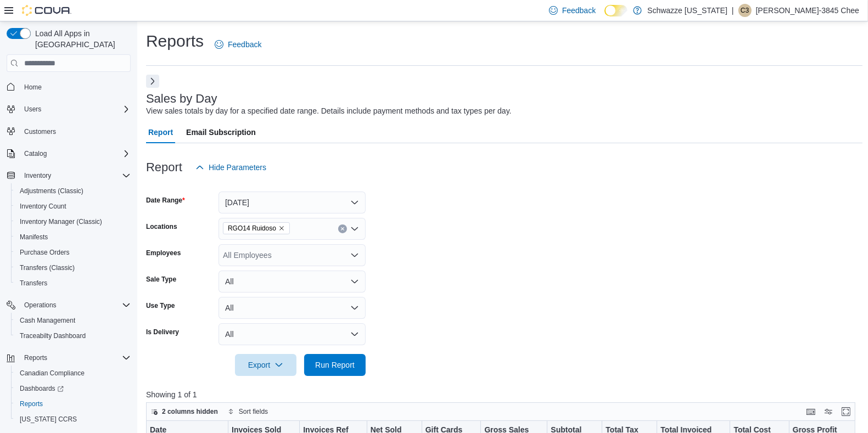  I want to click on span: Washington CCRS, so click(73, 419).